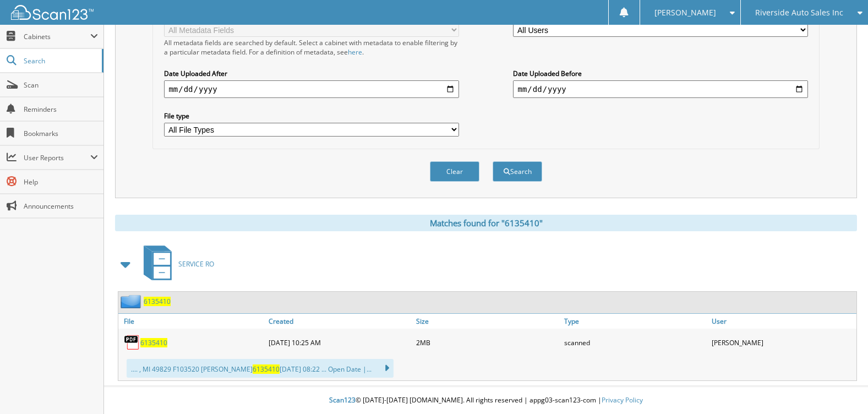 The width and height of the screenshot is (868, 414). I want to click on img: scan123-logo-white.svg, so click(53, 12).